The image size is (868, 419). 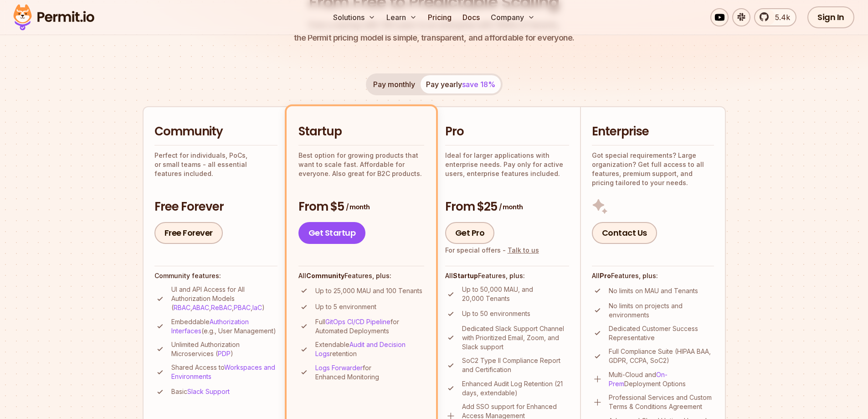 I want to click on button: Pay monthly, so click(x=394, y=84).